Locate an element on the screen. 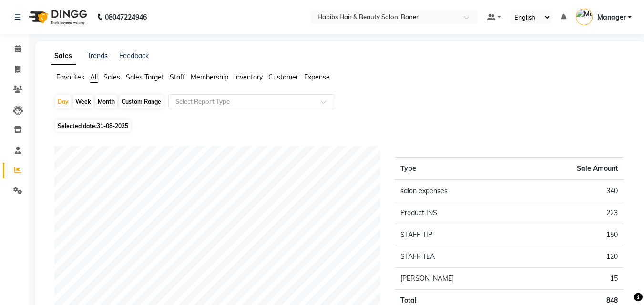 This screenshot has height=305, width=644. div: Week is located at coordinates (83, 102).